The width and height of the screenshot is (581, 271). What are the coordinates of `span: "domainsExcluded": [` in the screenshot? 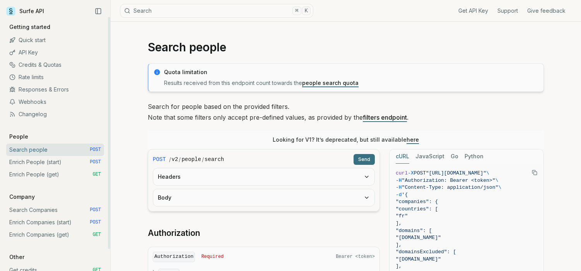 It's located at (426, 252).